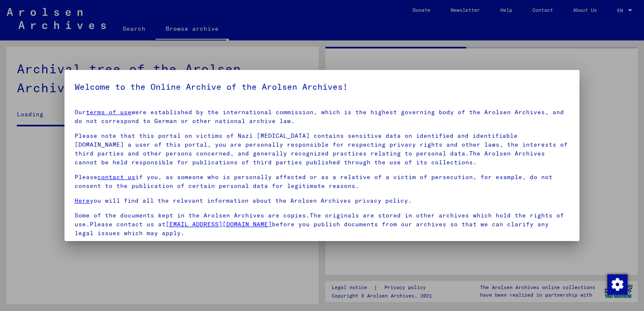 The height and width of the screenshot is (311, 644). What do you see at coordinates (322, 200) in the screenshot?
I see `p: you will find all the relevant information about the Arolsen Archives privacy policy.` at bounding box center [322, 200].